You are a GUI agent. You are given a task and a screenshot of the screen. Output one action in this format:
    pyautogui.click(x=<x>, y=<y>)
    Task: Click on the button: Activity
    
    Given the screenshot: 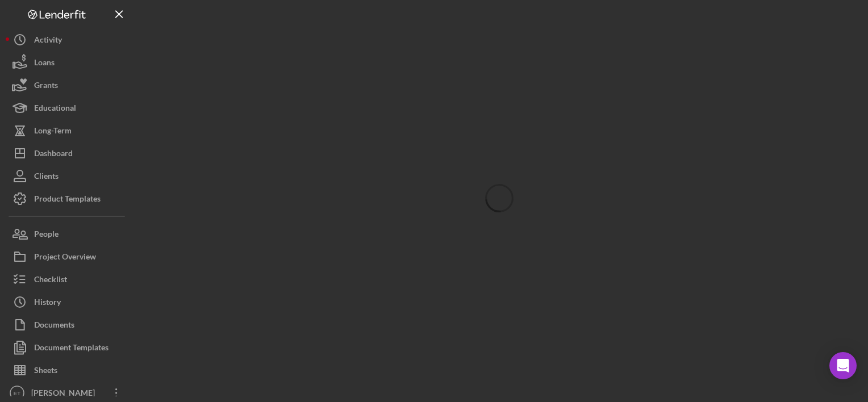 What is the action you would take?
    pyautogui.click(x=68, y=40)
    